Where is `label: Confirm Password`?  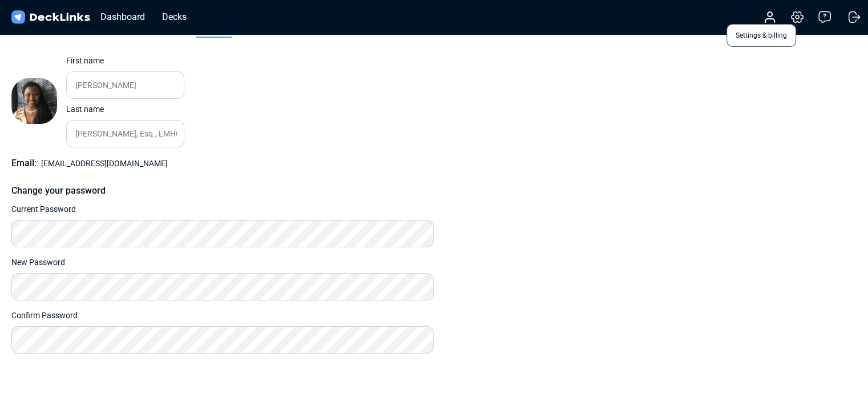 label: Confirm Password is located at coordinates (45, 315).